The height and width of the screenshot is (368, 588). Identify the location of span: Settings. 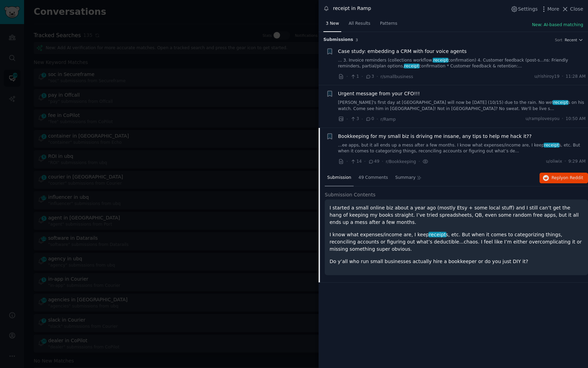
(528, 9).